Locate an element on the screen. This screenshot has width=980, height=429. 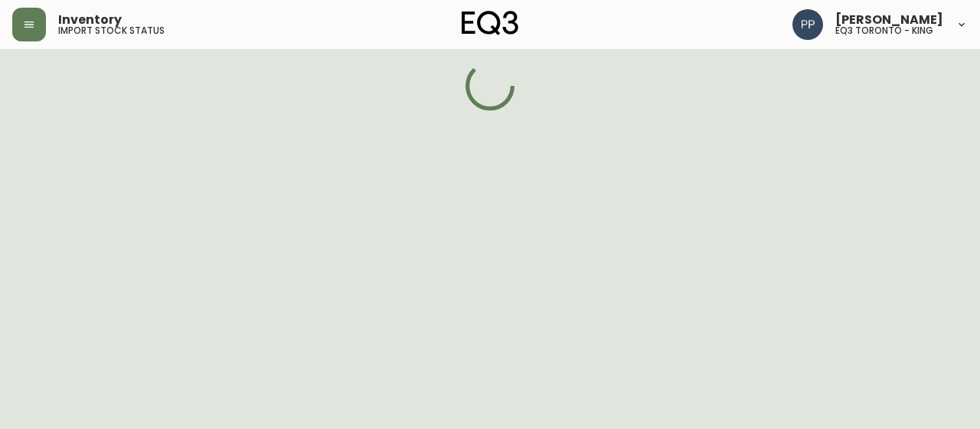
img: logo is located at coordinates (490, 23).